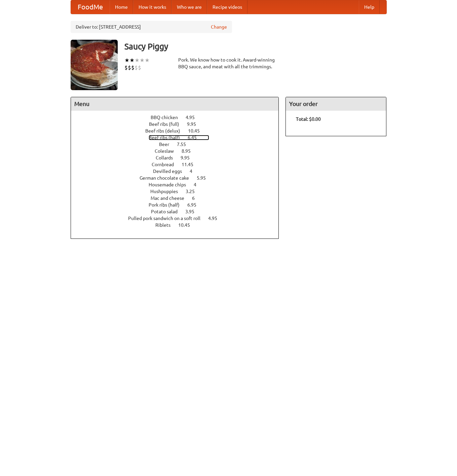  Describe the element at coordinates (179, 158) in the screenshot. I see `a: Collards 9.95` at that location.